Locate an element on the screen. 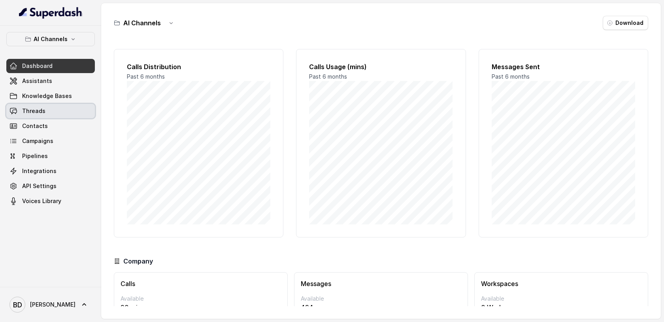 Image resolution: width=664 pixels, height=322 pixels. a: Voices Library is located at coordinates (51, 201).